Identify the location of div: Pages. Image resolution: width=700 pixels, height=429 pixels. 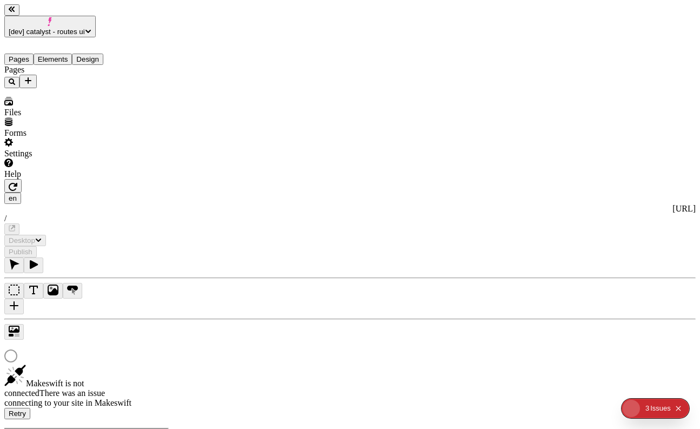
(69, 70).